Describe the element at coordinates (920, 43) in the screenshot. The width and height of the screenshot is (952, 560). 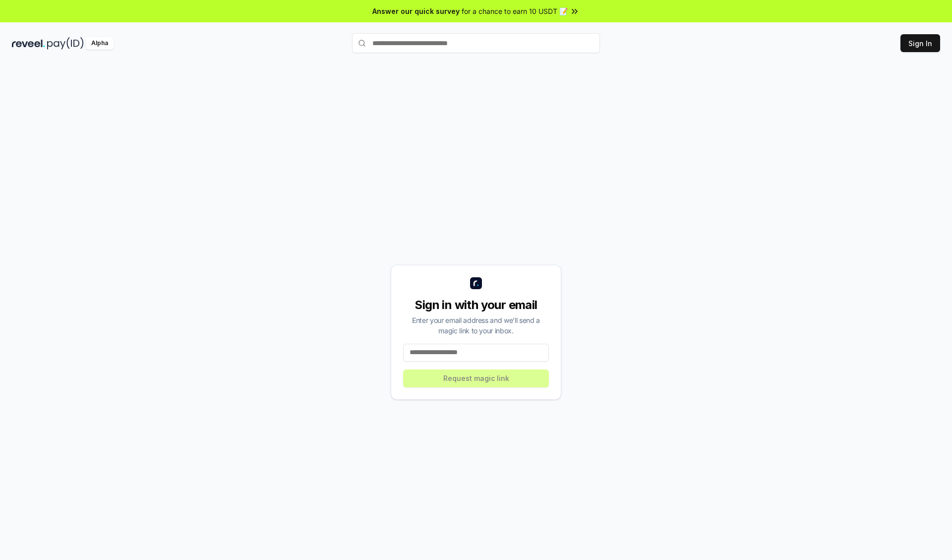
I see `button: Sign In` at that location.